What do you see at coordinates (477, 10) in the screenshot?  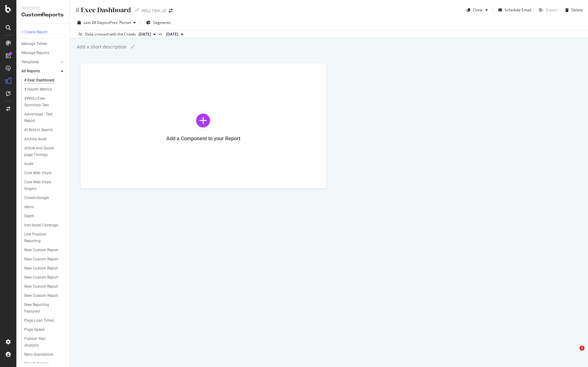 I see `button: Clone` at bounding box center [477, 10].